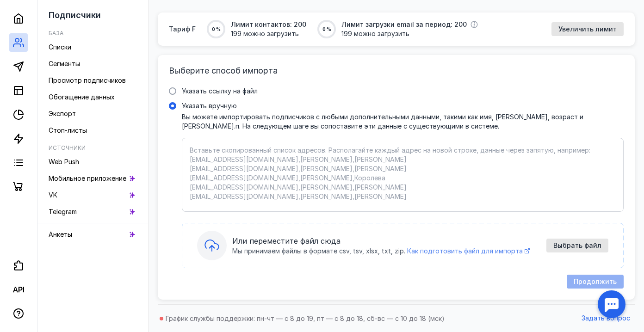 This screenshot has width=644, height=332. I want to click on a: Стоп-листы, so click(92, 130).